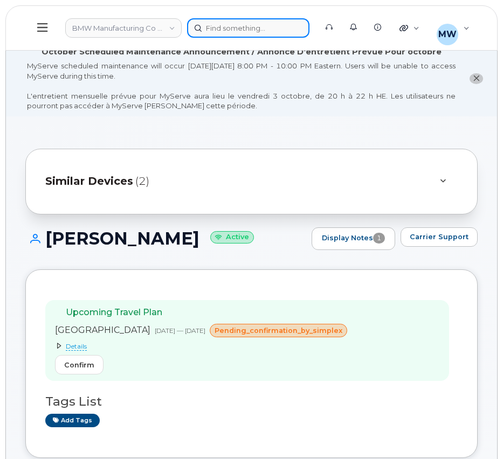  What do you see at coordinates (439, 237) in the screenshot?
I see `button: Carrier Support` at bounding box center [439, 237].